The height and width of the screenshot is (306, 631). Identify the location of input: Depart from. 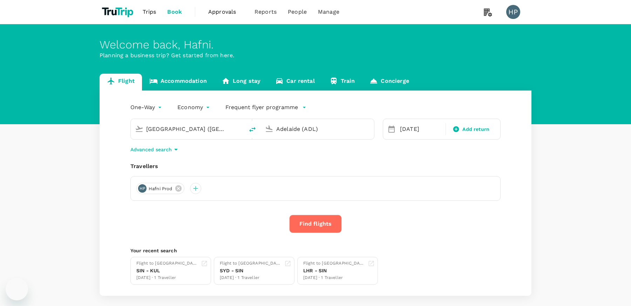
(188, 129).